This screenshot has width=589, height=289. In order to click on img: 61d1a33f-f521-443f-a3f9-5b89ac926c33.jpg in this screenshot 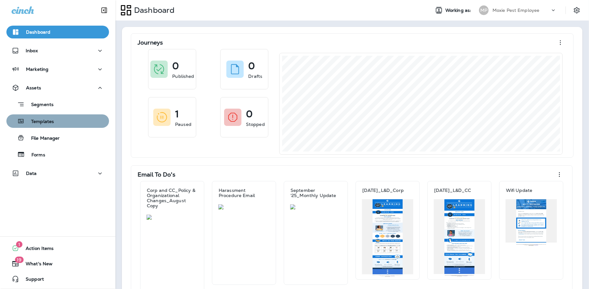, I will do `click(316, 207)`.